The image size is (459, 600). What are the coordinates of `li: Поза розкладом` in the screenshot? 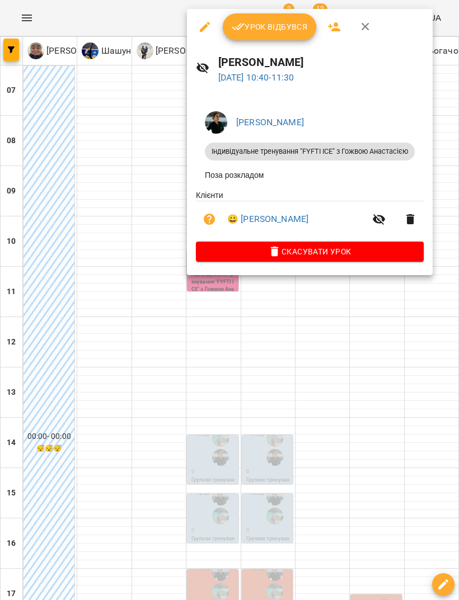 It's located at (309, 175).